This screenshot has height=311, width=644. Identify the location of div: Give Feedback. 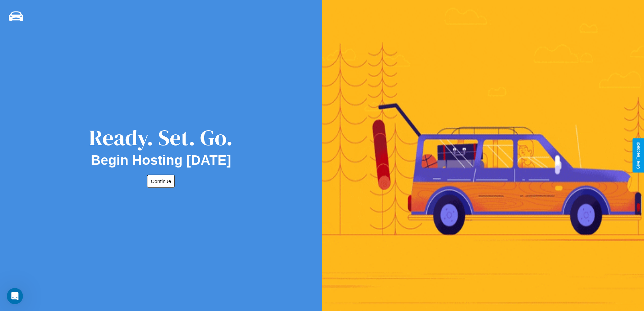
(638, 156).